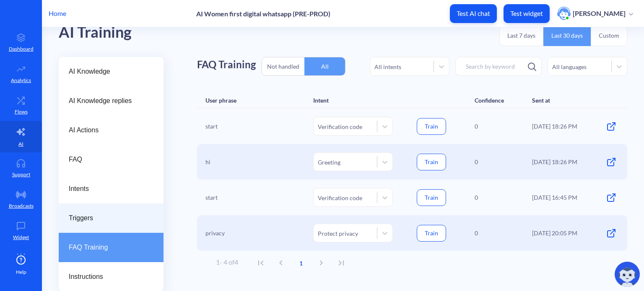  I want to click on input: Search by keyword, so click(498, 66).